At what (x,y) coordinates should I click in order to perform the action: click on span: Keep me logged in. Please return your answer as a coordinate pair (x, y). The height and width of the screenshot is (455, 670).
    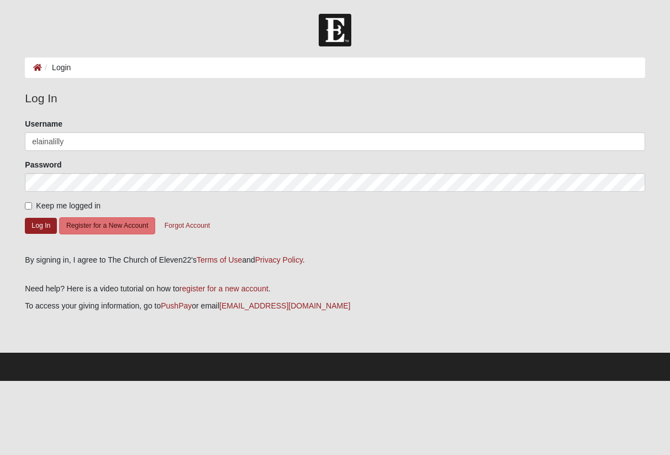
    Looking at the image, I should click on (68, 206).